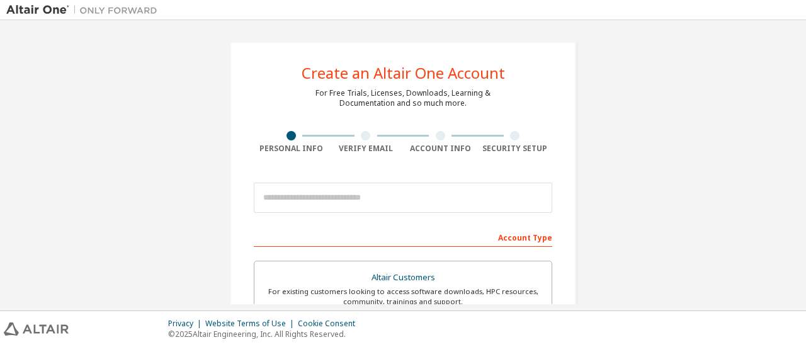 The image size is (806, 347). Describe the element at coordinates (366, 149) in the screenshot. I see `div: Verify Email` at that location.